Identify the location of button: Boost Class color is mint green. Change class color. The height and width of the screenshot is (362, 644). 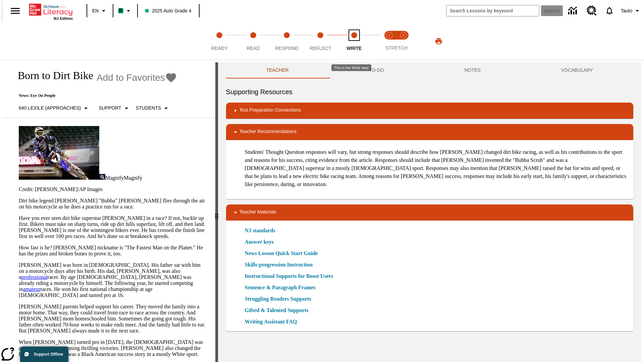
(125, 11).